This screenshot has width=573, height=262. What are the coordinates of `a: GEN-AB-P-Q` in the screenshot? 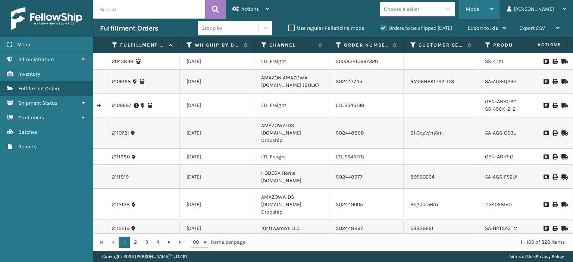 It's located at (499, 157).